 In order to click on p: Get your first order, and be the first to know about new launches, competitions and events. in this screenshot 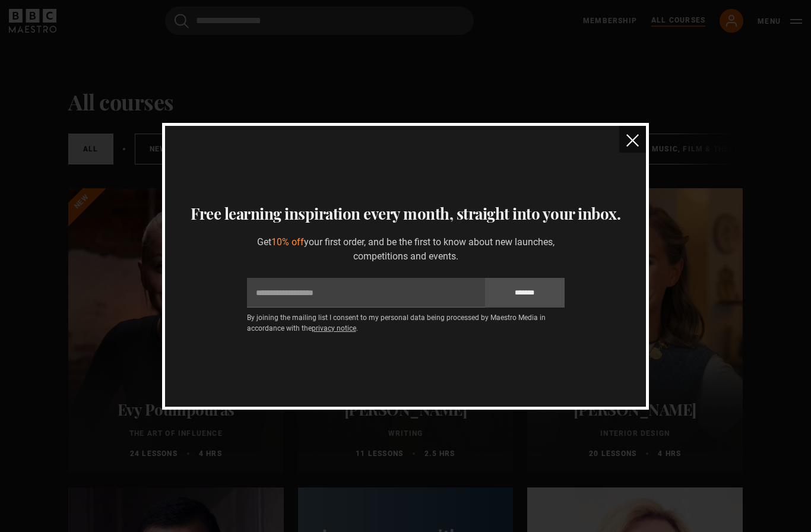, I will do `click(406, 249)`.